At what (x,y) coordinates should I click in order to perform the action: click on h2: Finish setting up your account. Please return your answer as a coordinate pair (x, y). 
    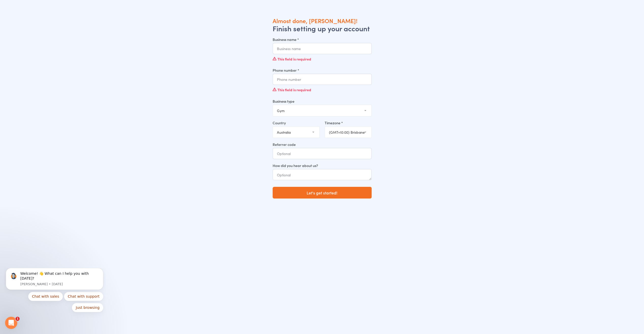
    Looking at the image, I should click on (322, 28).